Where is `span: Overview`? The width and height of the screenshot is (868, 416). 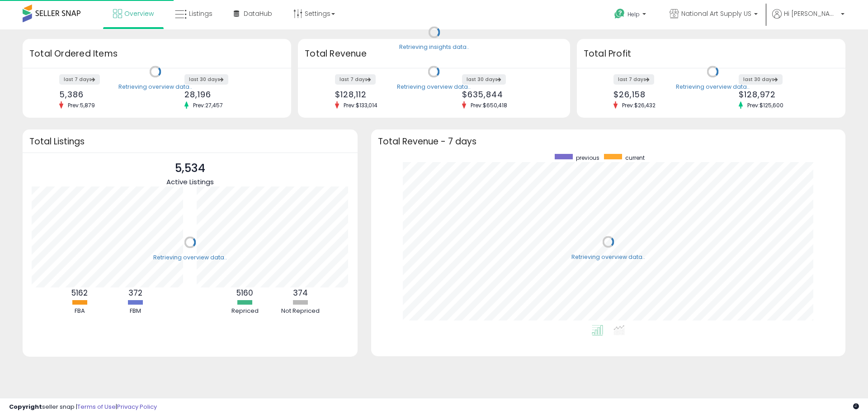
span: Overview is located at coordinates (139, 14).